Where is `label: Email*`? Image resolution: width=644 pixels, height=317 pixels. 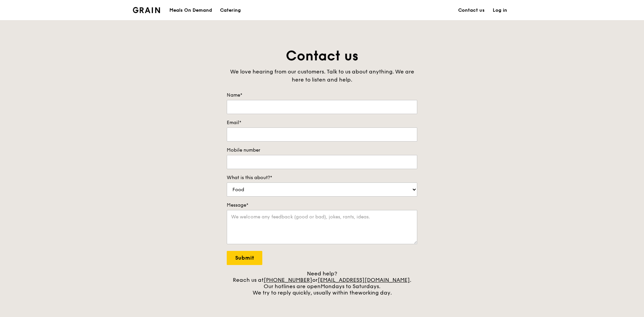
label: Email* is located at coordinates (322, 123).